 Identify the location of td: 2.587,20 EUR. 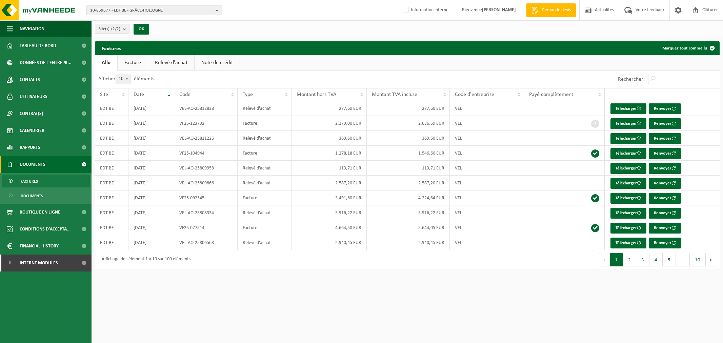
(329, 183).